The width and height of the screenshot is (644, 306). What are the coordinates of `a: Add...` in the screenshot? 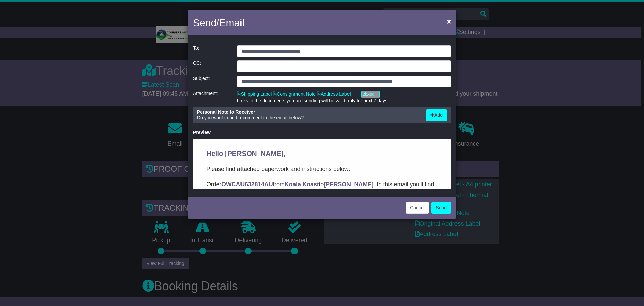 It's located at (370, 95).